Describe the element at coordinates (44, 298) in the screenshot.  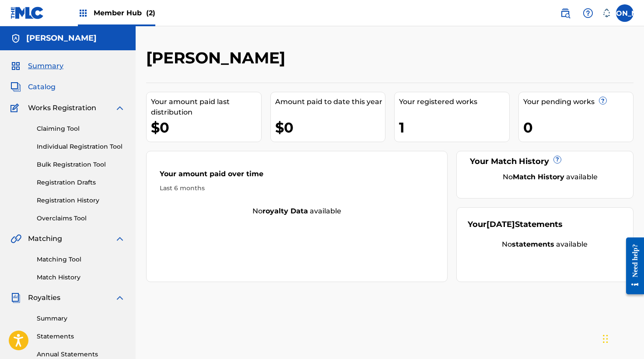
I see `span: Royalties` at that location.